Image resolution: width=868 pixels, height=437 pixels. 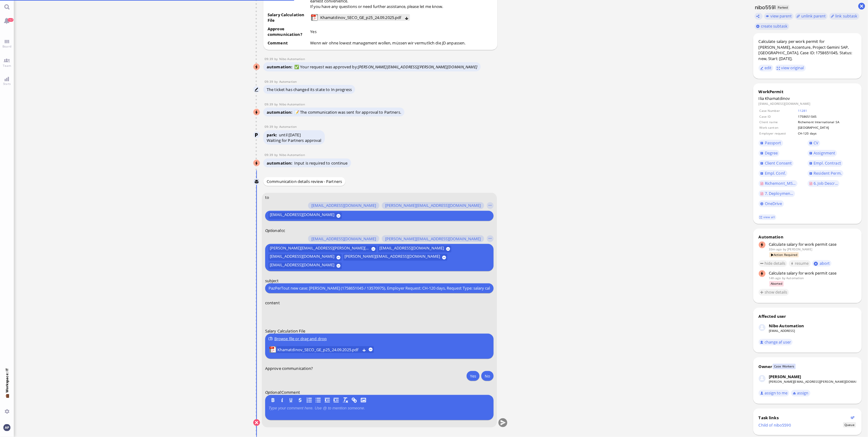 I want to click on a: Assignment, so click(x=823, y=153).